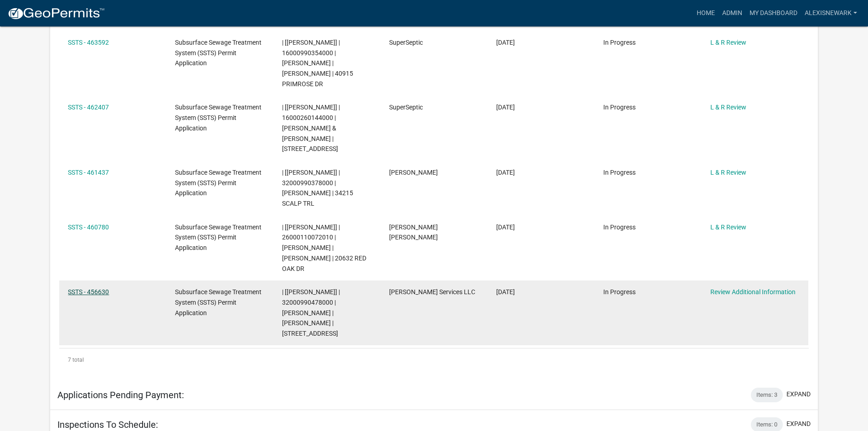  Describe the element at coordinates (311, 127) in the screenshot. I see `span: | [Alexis Newark] | 16000260144000 | JASEN CROSS & KEALY PIERCE | 41550 CO HWY 85` at that location.